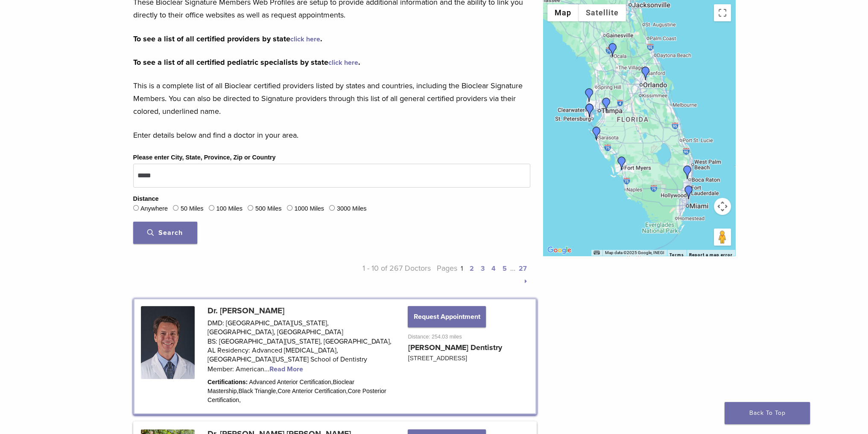 The width and height of the screenshot is (868, 434). What do you see at coordinates (154, 209) in the screenshot?
I see `label: Anywhere` at bounding box center [154, 209].